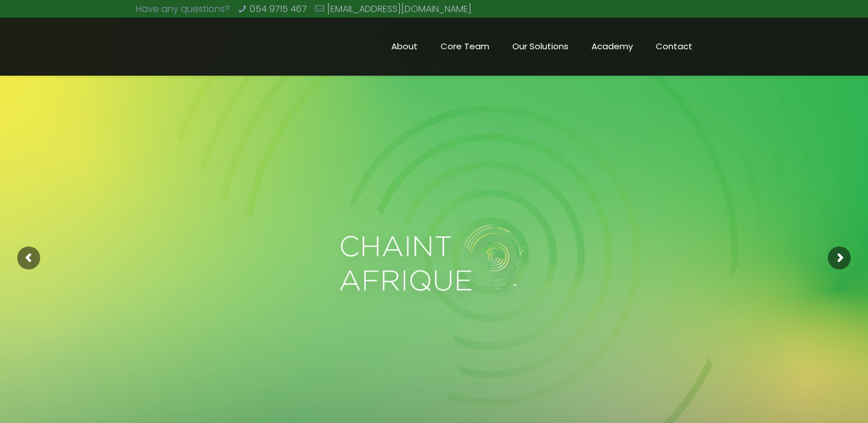 This screenshot has width=868, height=423. I want to click on a: Chaint Afrique, so click(179, 46).